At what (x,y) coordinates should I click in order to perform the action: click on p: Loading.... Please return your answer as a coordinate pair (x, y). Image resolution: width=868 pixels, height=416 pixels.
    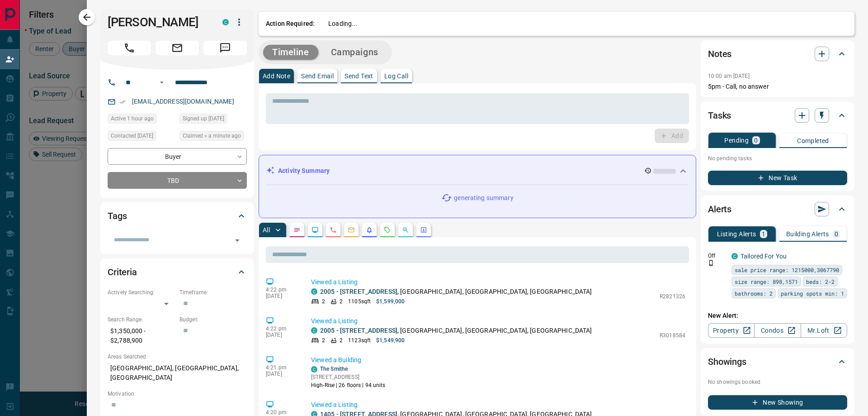
    Looking at the image, I should click on (588, 23).